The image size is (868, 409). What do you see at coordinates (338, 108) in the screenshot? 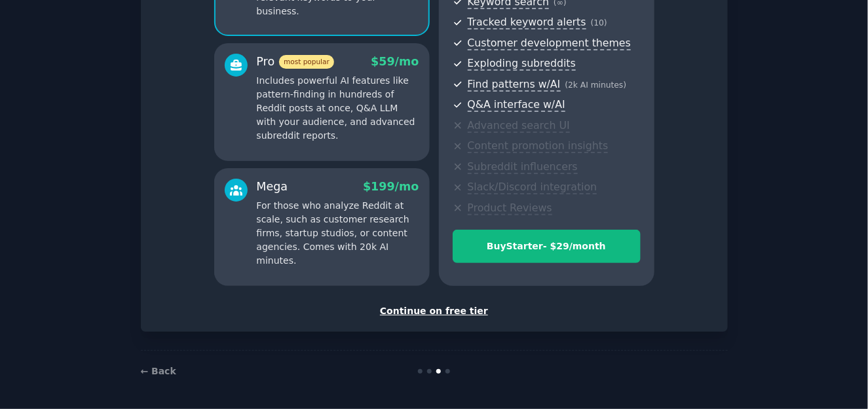
I see `p: Includes powerful AI features like pattern-finding in hundreds of Reddit posts at once, Q&A LLM w...` at bounding box center [338, 108].